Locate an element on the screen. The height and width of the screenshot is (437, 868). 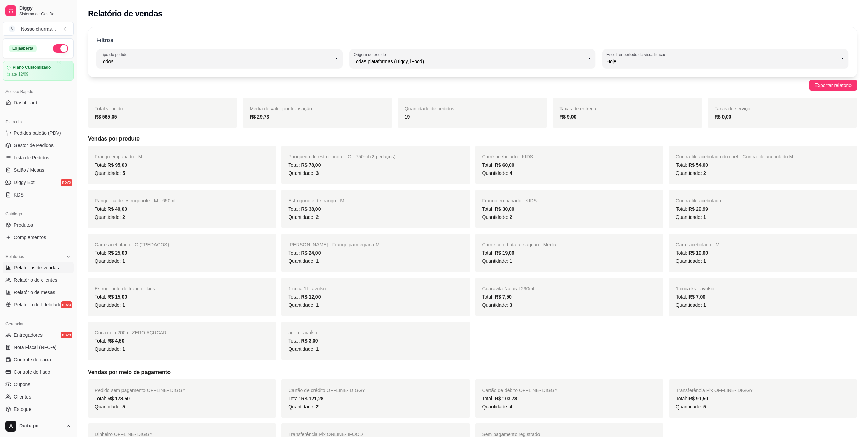
span: Frango empanado - KIDS is located at coordinates (510, 200).